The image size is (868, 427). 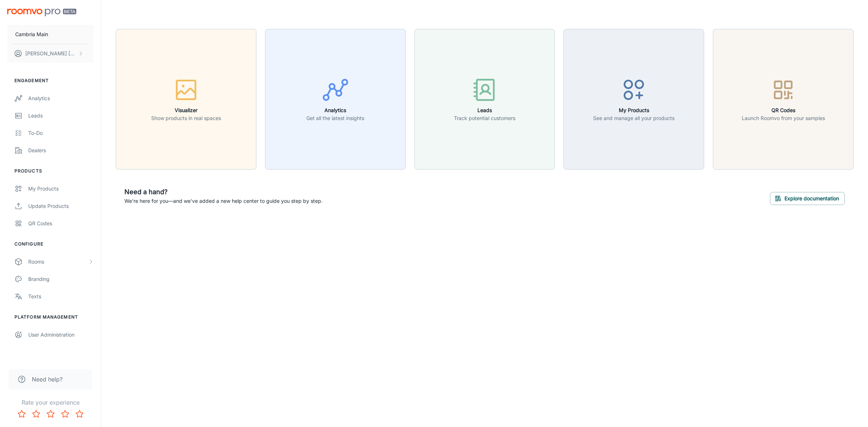 What do you see at coordinates (634, 99) in the screenshot?
I see `a: My ProductsSee and manage all your products` at bounding box center [634, 99].